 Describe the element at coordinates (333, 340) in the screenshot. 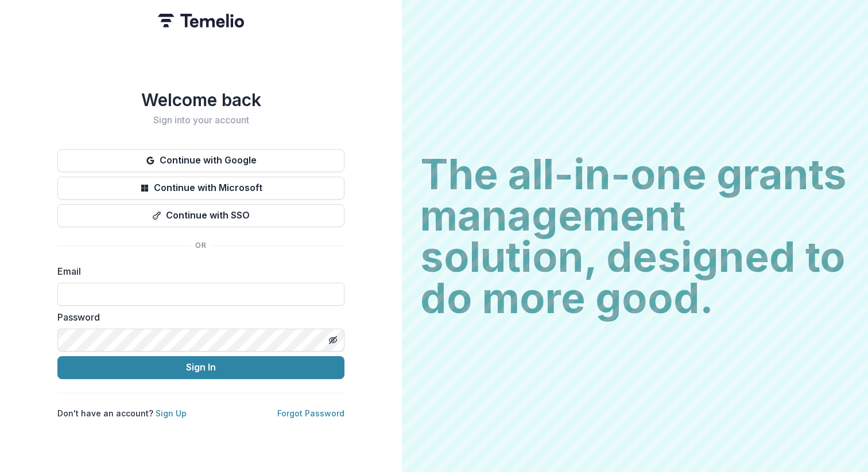

I see `button: Toggle password visibility` at that location.